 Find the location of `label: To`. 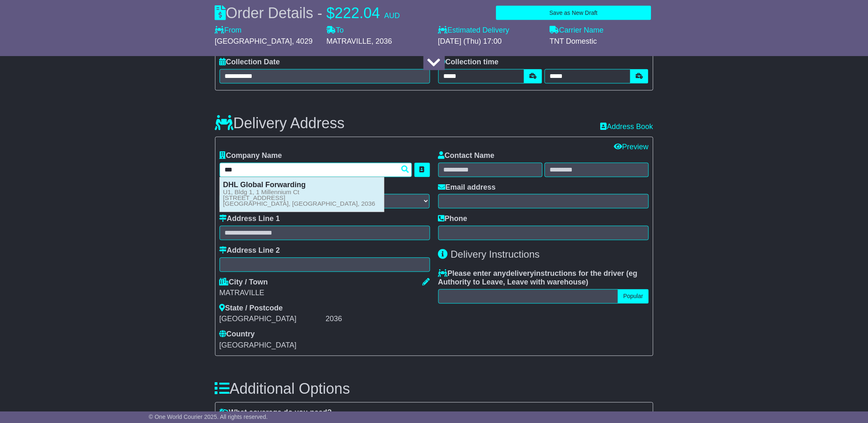

label: To is located at coordinates (336, 30).